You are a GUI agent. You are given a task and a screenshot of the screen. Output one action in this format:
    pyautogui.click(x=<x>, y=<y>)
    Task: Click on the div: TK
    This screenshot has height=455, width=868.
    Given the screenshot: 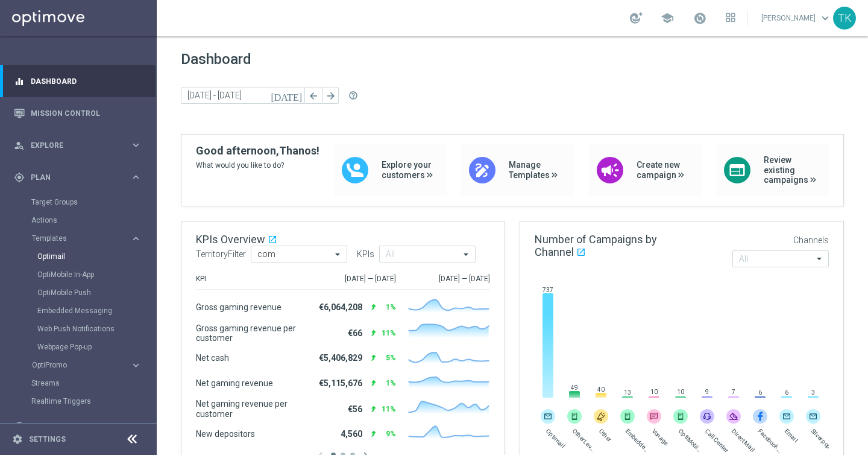 What is the action you would take?
    pyautogui.click(x=844, y=18)
    